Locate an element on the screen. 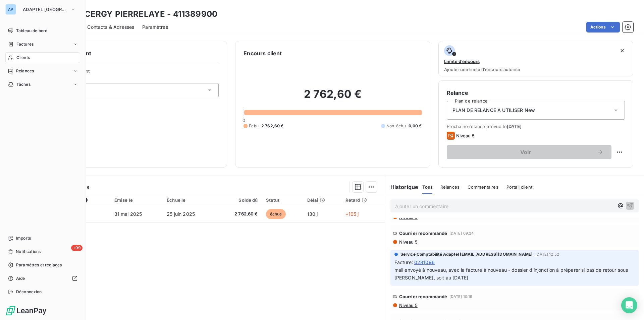  span: Imports is located at coordinates (23, 239).